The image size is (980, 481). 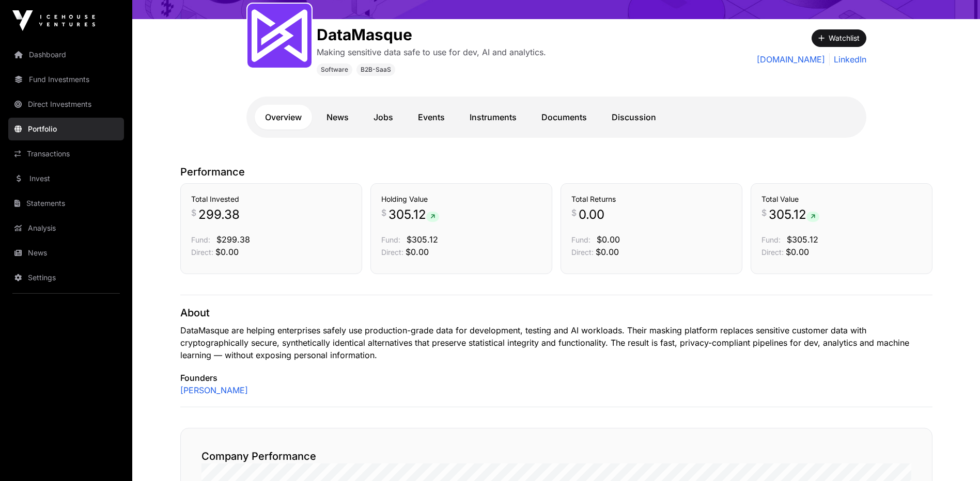 What do you see at coordinates (431, 117) in the screenshot?
I see `a: Events` at bounding box center [431, 117].